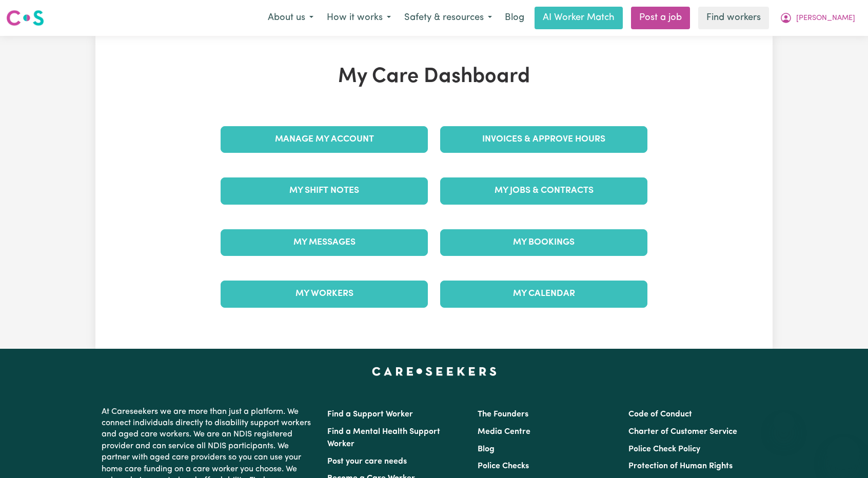 The image size is (868, 478). What do you see at coordinates (448, 18) in the screenshot?
I see `button: Safety & resources` at bounding box center [448, 18].